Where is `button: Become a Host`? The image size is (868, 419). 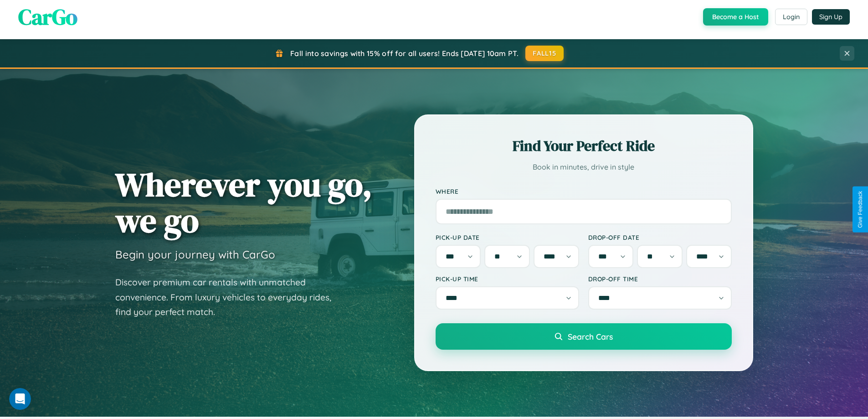
button: Become a Host is located at coordinates (736, 17).